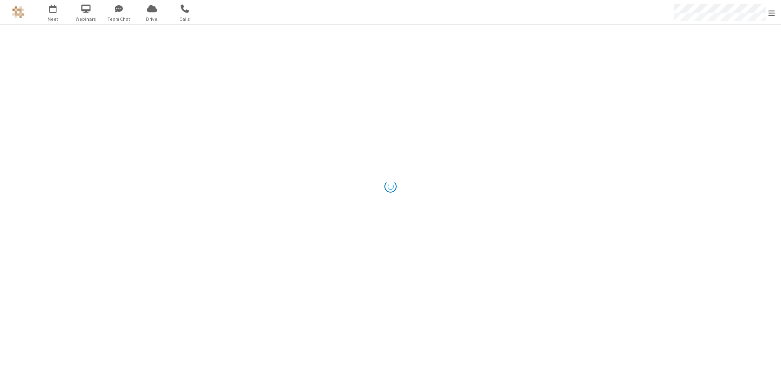 The image size is (781, 373). What do you see at coordinates (185, 19) in the screenshot?
I see `span: Calls` at bounding box center [185, 19].